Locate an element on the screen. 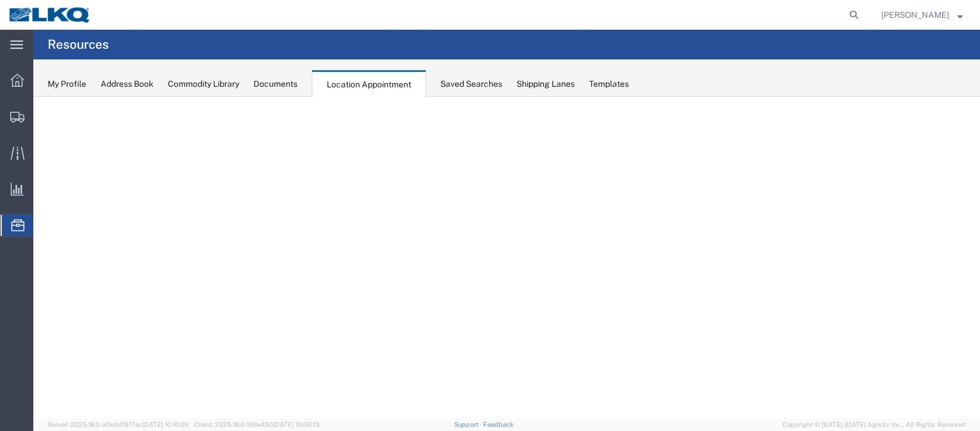 This screenshot has width=980, height=431. div: My Profile is located at coordinates (67, 84).